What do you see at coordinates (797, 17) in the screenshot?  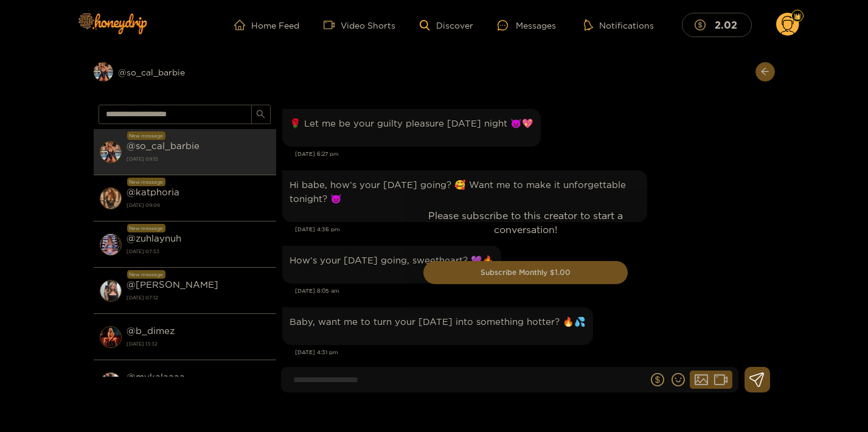 I see `img: Fan Level` at bounding box center [797, 17].